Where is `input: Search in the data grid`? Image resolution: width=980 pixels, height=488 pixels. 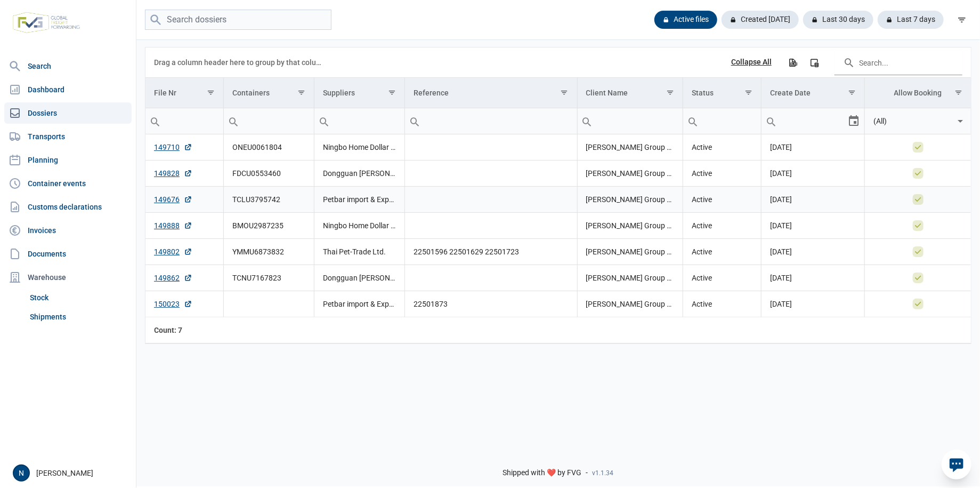
input: Search in the data grid is located at coordinates (899, 63).